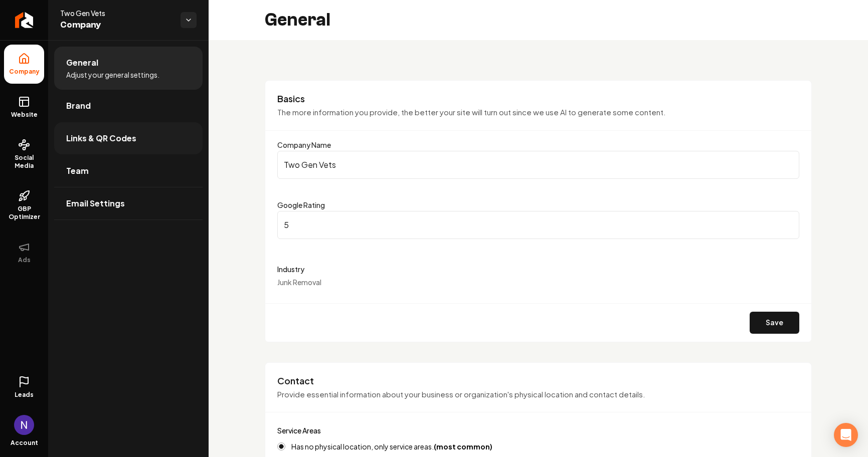 Image resolution: width=868 pixels, height=457 pixels. Describe the element at coordinates (24, 260) in the screenshot. I see `span: Ads` at that location.